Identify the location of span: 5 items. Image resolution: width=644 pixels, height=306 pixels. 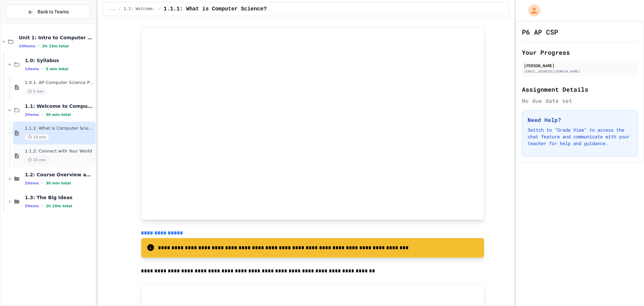
(32, 206).